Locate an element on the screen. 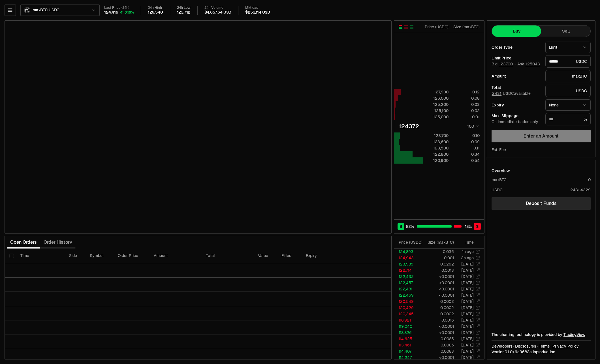 Image resolution: width=600 pixels, height=364 pixels. div: Time is located at coordinates (466, 242).